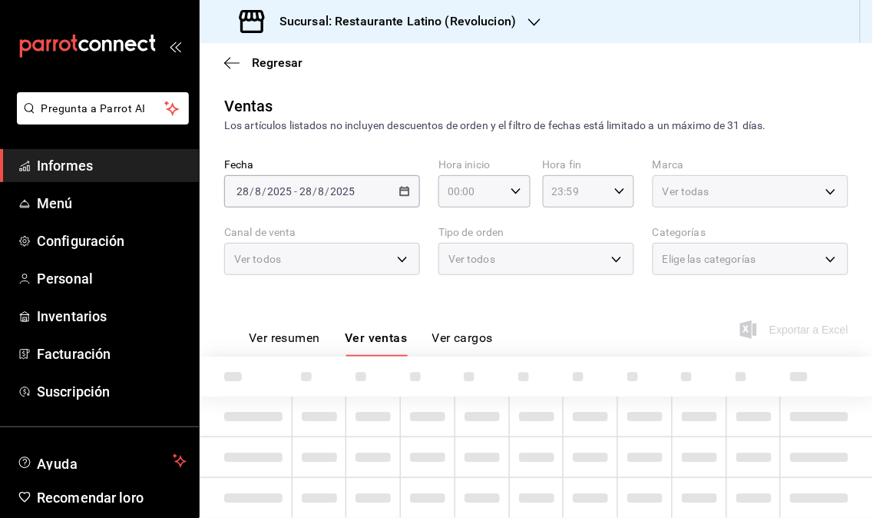  Describe the element at coordinates (589, 165) in the screenshot. I see `label: Hora fin` at that location.